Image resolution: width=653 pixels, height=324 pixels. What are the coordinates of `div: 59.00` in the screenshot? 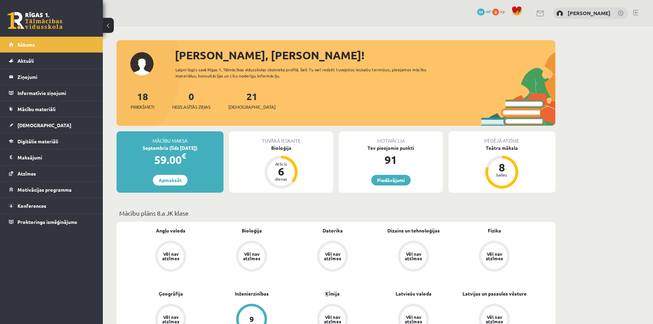 It's located at (170, 160).